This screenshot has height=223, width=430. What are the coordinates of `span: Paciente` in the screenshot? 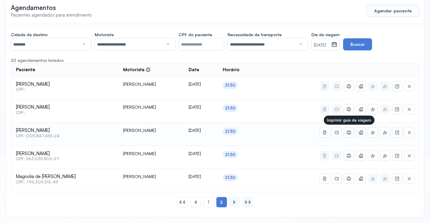 It's located at (26, 70).